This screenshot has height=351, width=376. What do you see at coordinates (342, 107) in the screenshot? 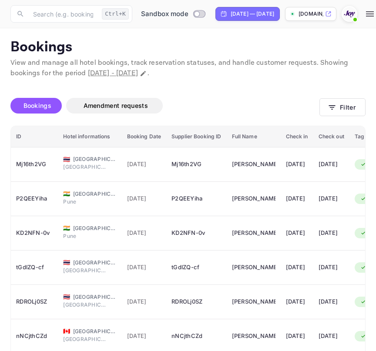
I see `button: Filter` at bounding box center [342, 107].